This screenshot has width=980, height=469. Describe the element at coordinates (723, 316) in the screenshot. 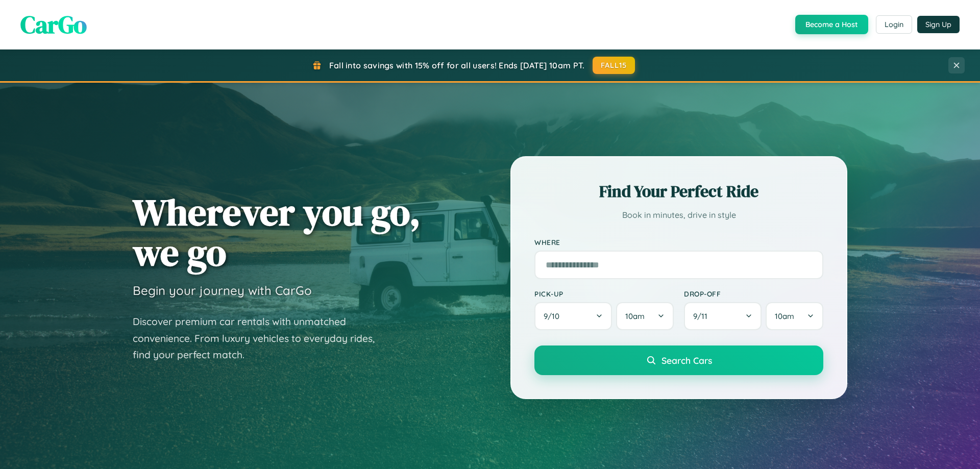

I see `button: 9/11` at that location.